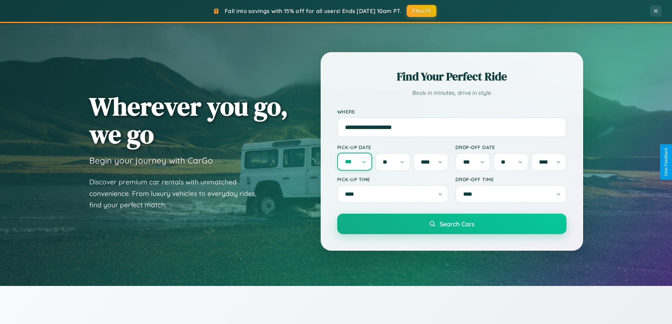  What do you see at coordinates (666, 162) in the screenshot?
I see `div: Give Feedback` at bounding box center [666, 162].